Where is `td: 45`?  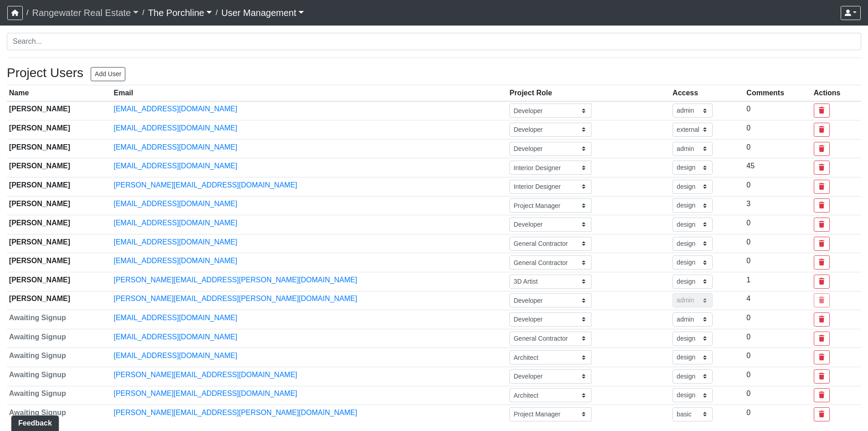 td: 45 is located at coordinates (778, 167).